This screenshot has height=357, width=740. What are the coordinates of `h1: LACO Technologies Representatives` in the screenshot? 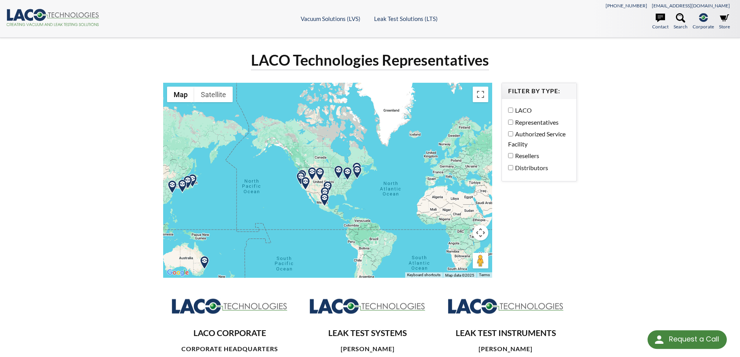 It's located at (370, 60).